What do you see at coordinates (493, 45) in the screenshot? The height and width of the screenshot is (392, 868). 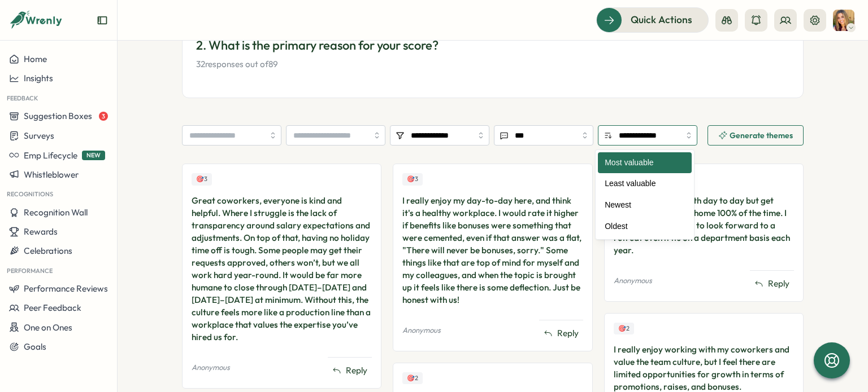 I see `p: 2. What is the primary reason for your score?` at bounding box center [493, 45].